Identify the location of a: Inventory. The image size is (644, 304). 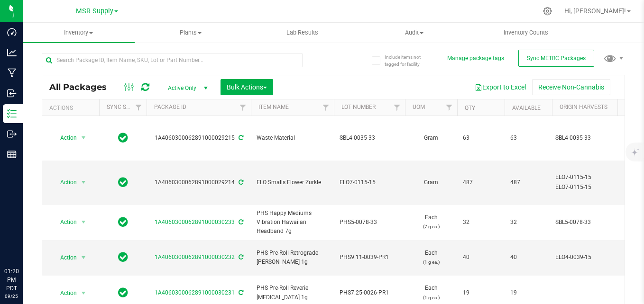
(79, 32).